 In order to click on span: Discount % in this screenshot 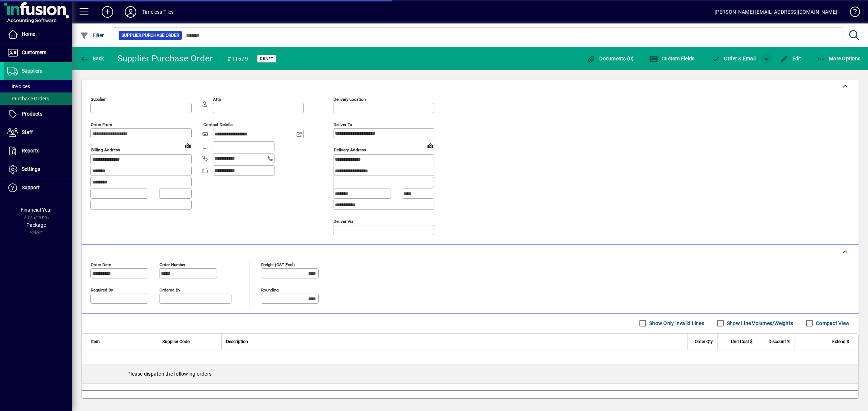, I will do `click(780, 342)`.